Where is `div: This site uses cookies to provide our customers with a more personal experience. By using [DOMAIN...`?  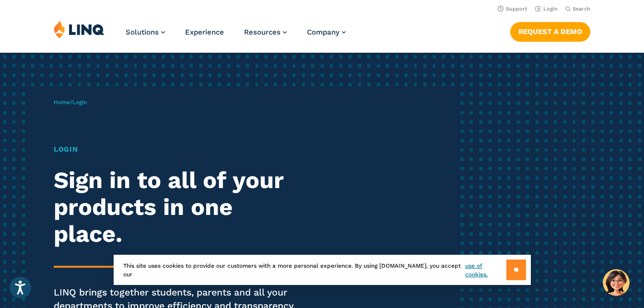
div: This site uses cookies to provide our customers with a more personal experience. By using [DOMAIN... is located at coordinates (322, 270).